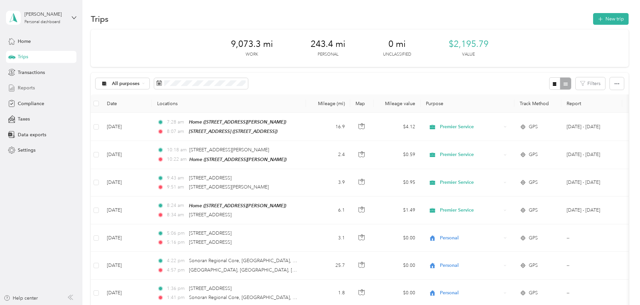  What do you see at coordinates (397, 183) in the screenshot?
I see `td: $0.95` at bounding box center [397, 183].